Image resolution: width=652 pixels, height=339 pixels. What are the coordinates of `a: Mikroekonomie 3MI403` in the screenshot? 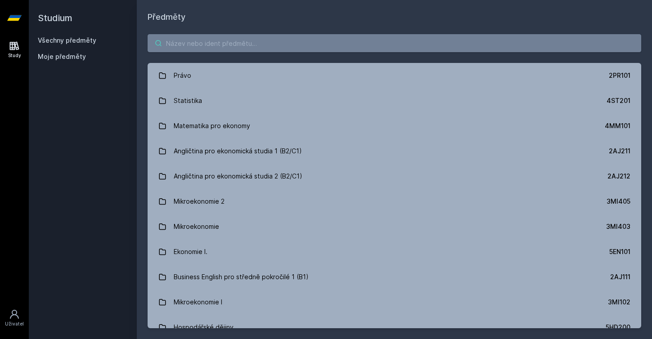 It's located at (394, 227).